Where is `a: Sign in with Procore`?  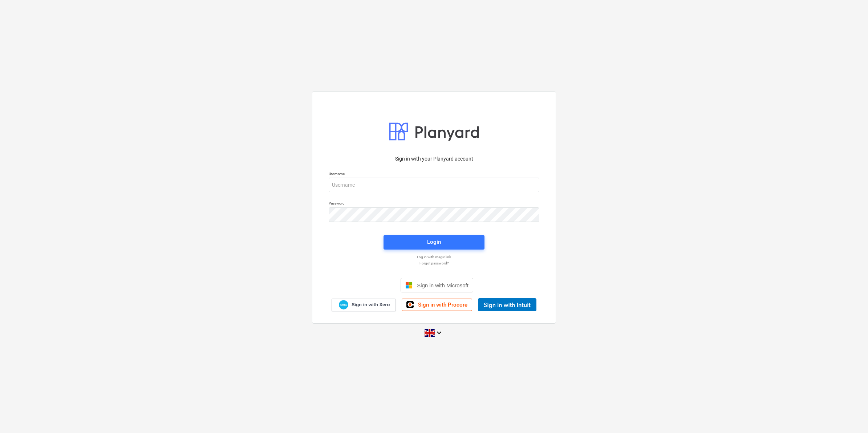
a: Sign in with Procore is located at coordinates (437, 305).